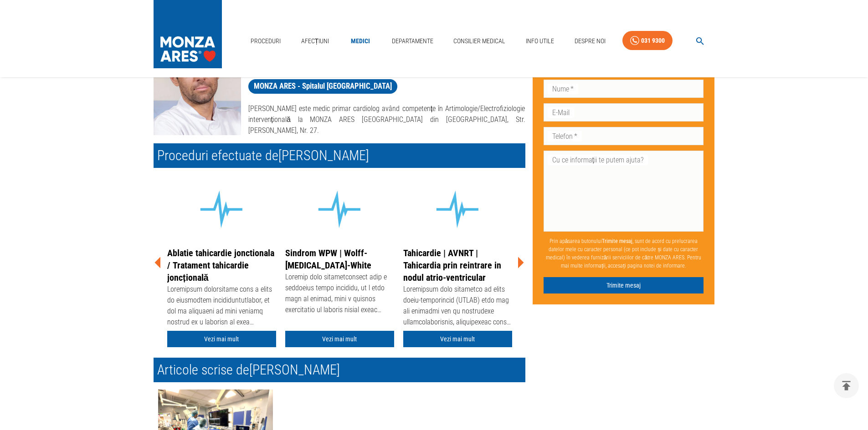  Describe the element at coordinates (339, 295) in the screenshot. I see `div: Loremip dolo sitametconsect adip e seddoeius tempo incididu, ut l etdo magn al enimad, mini v qui...` at that location.